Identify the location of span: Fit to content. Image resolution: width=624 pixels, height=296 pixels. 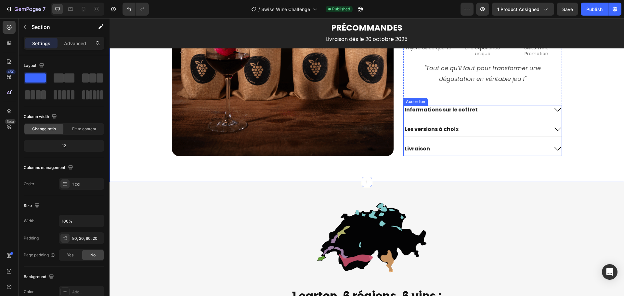
(84, 129).